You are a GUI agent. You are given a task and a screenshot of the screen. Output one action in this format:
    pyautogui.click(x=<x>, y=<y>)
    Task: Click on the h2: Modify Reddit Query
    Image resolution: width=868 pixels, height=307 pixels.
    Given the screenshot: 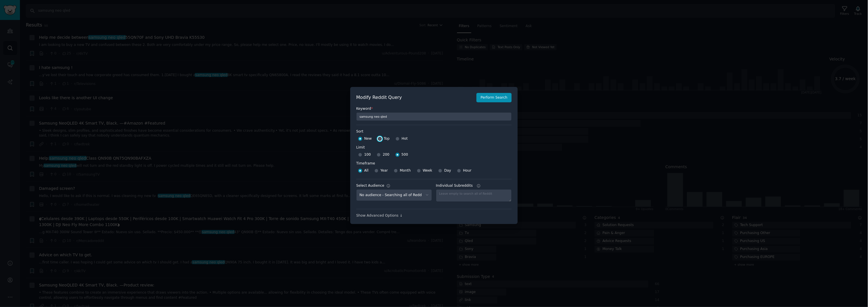 What is the action you would take?
    pyautogui.click(x=415, y=97)
    